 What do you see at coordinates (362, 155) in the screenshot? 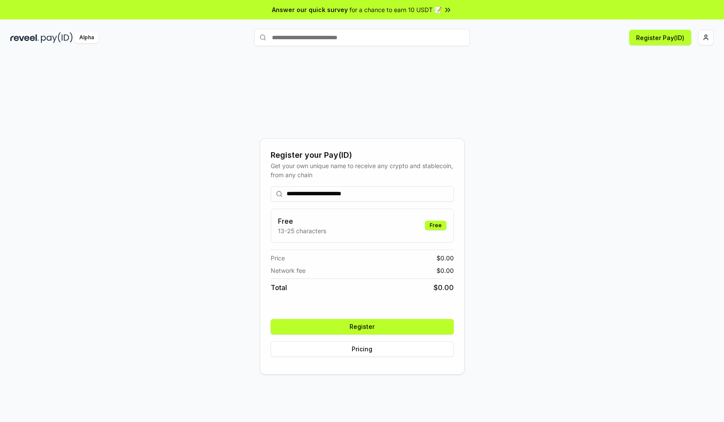
I see `div: Register your Pay(ID)` at bounding box center [362, 155].